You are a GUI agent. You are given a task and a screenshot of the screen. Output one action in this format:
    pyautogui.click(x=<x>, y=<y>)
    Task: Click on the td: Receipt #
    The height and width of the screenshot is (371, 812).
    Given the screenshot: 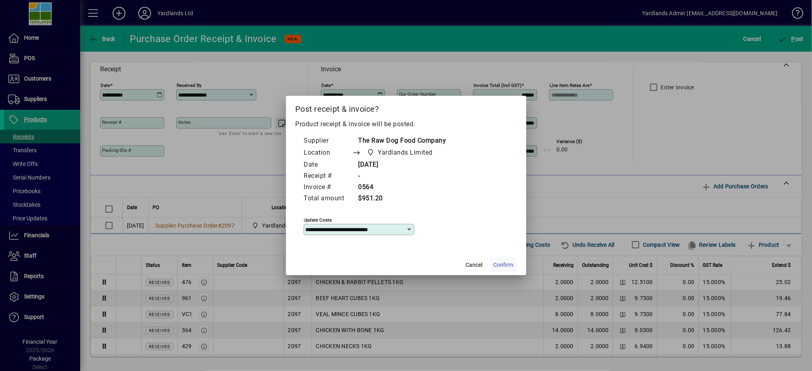 What is the action you would take?
    pyautogui.click(x=328, y=176)
    